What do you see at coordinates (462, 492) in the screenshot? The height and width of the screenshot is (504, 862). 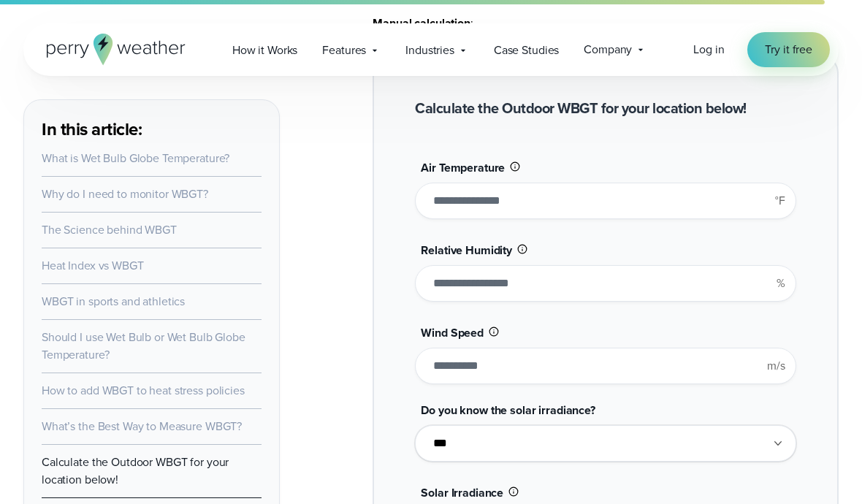 I see `span: Solar Irradiance` at bounding box center [462, 492].